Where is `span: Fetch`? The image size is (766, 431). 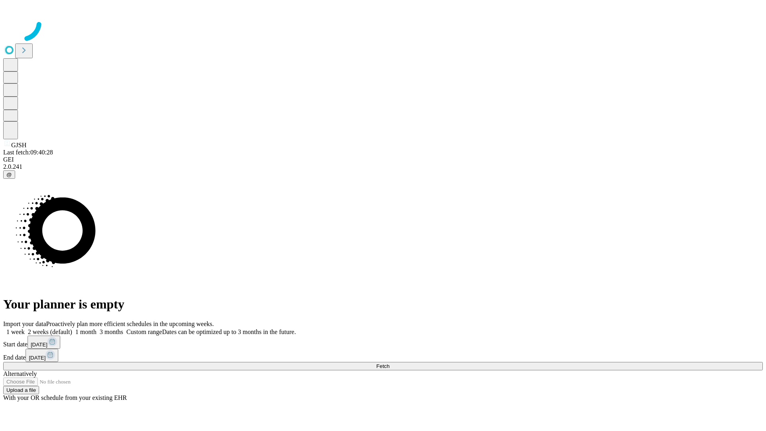
span: Fetch is located at coordinates (382, 366).